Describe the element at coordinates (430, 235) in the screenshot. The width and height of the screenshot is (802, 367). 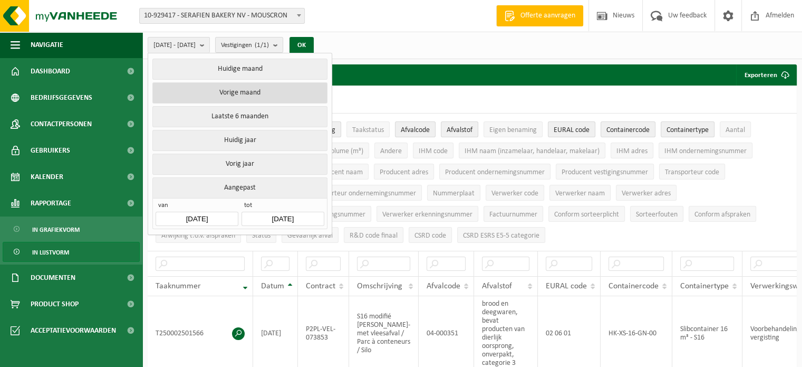
I see `button: CSRD codeCSRD code: Activate to sort` at that location.